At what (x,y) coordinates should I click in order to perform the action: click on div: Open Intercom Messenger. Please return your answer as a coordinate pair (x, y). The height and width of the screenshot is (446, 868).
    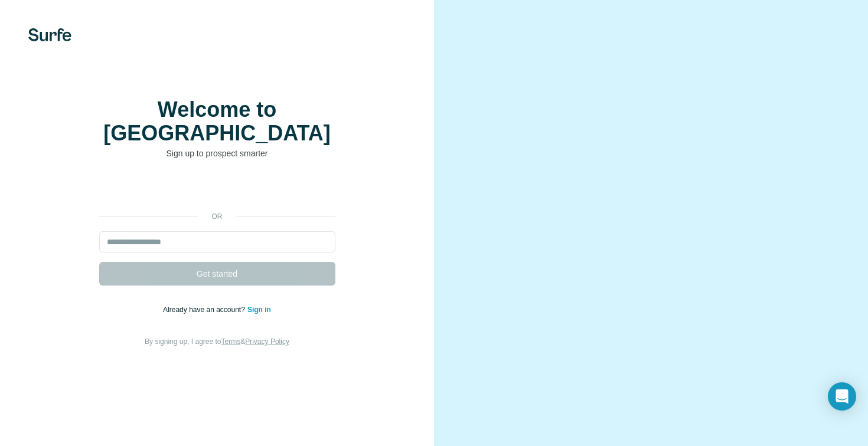
    Looking at the image, I should click on (842, 396).